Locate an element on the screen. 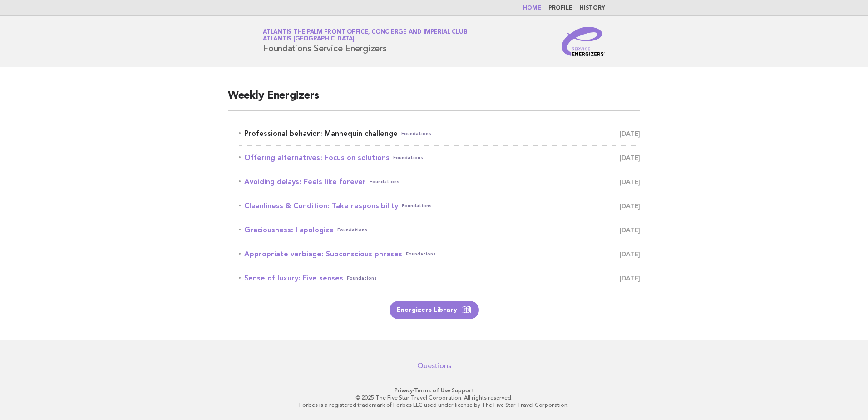 This screenshot has height=420, width=868. img: Service Energizers is located at coordinates (583, 41).